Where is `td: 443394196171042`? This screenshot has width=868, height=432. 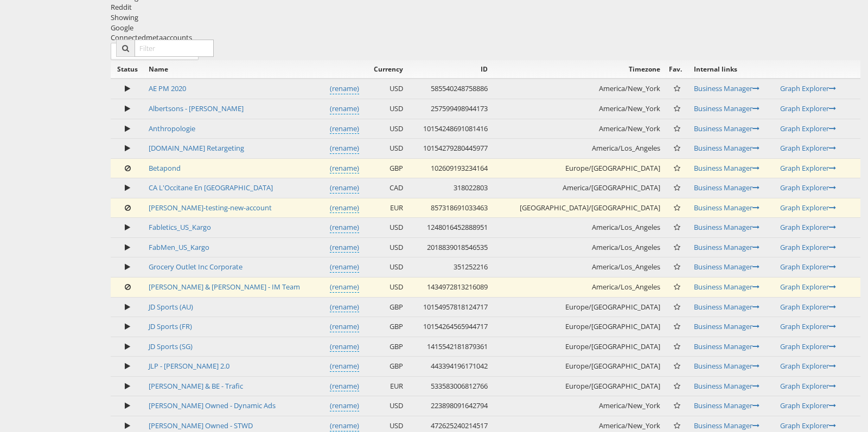 td: 443394196171042 is located at coordinates (450, 366).